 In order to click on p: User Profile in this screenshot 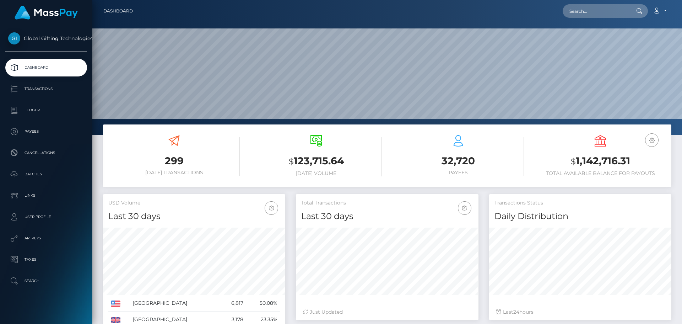, I will do `click(46, 217)`.